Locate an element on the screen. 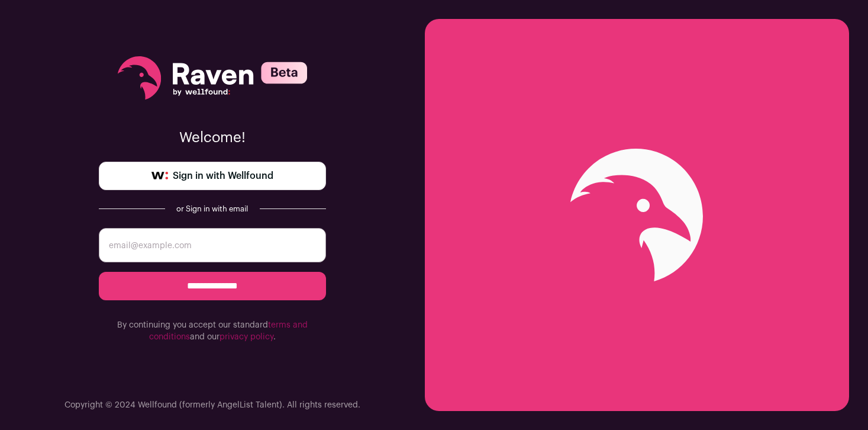  span: Sign in with Wellfound is located at coordinates (223, 176).